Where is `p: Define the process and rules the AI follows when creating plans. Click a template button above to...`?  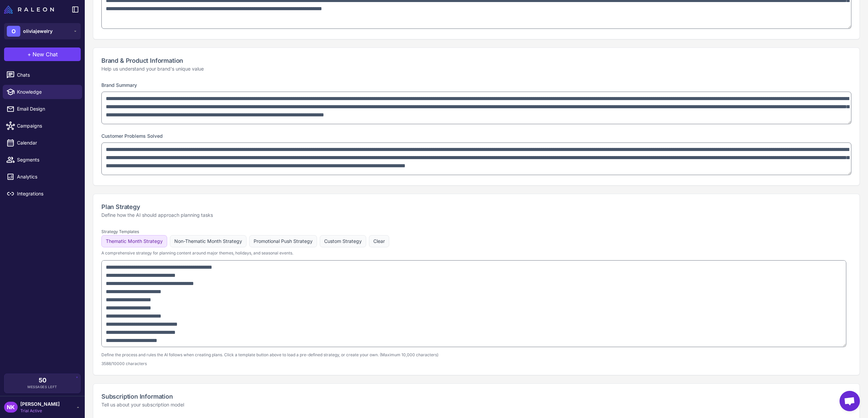 p: Define the process and rules the AI follows when creating plans. Click a template button above to... is located at coordinates (476, 355).